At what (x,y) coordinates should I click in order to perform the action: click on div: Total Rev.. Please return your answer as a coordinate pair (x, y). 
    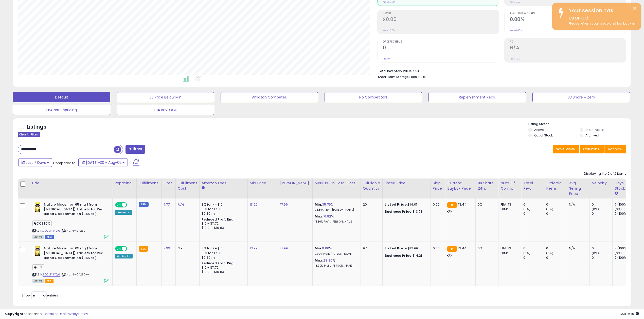
    Looking at the image, I should click on (533, 186).